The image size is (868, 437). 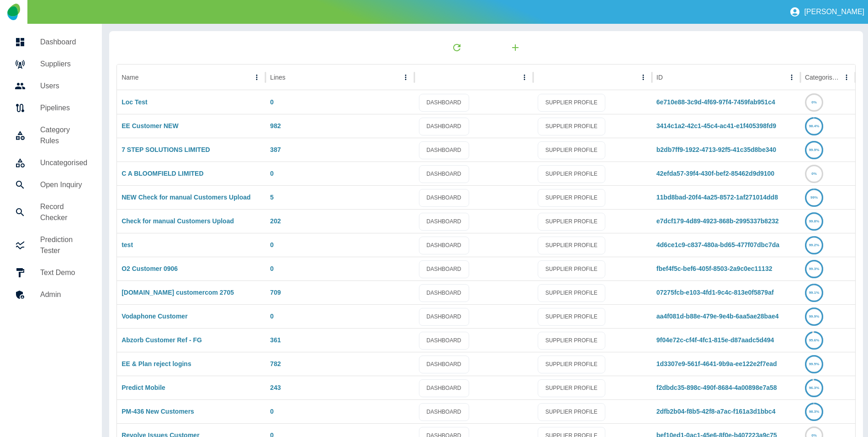 I want to click on h5: Dashboard, so click(x=63, y=42).